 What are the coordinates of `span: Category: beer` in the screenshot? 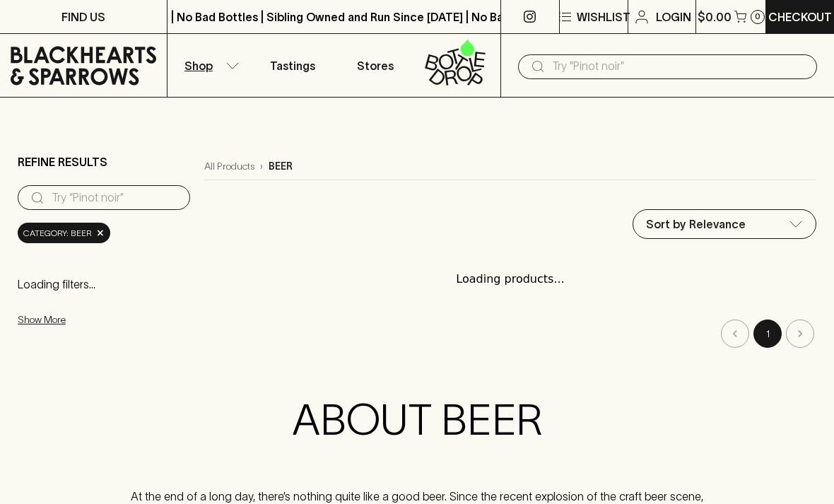 It's located at (57, 233).